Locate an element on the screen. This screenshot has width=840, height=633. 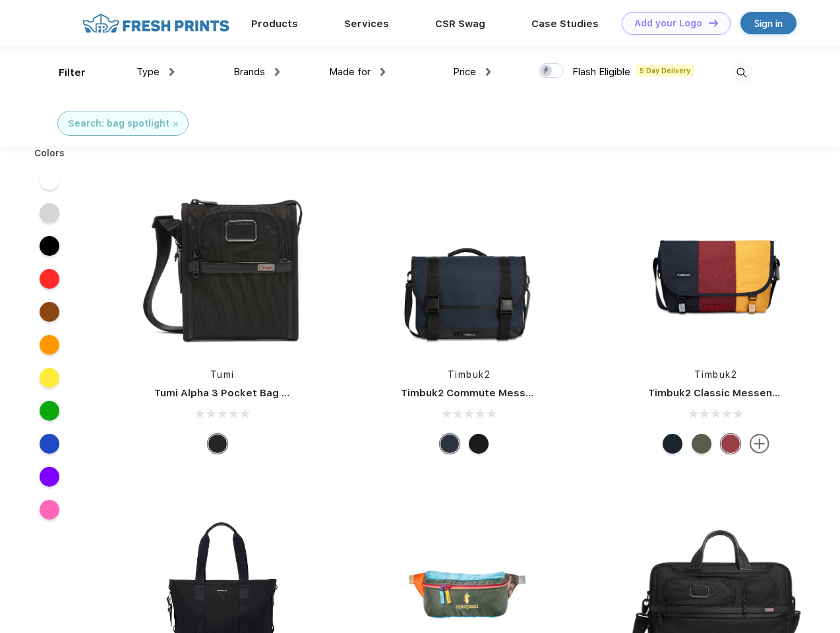
img: desktop_search.svg is located at coordinates (741, 72).